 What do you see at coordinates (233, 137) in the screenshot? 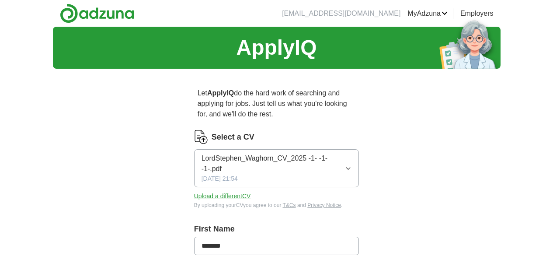
I see `label: Select a CV` at bounding box center [233, 137].